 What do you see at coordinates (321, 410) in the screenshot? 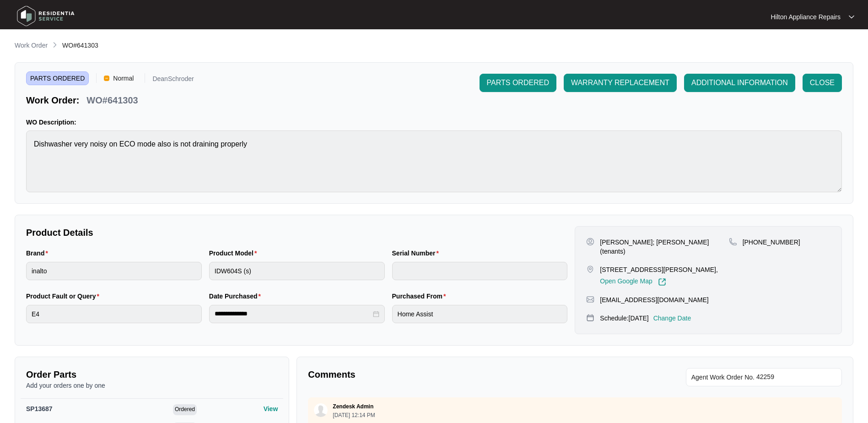
I see `img: user.svg` at bounding box center [321, 410].